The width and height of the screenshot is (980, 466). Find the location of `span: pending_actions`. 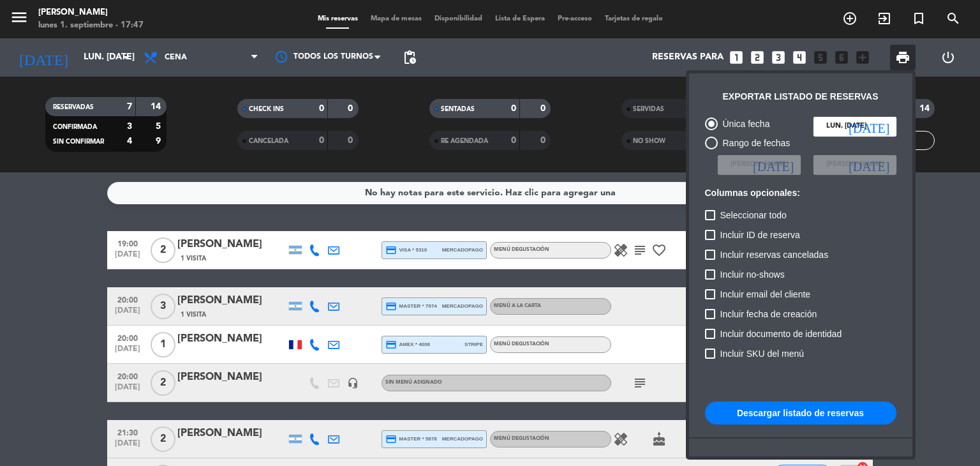

span: pending_actions is located at coordinates (410, 58).